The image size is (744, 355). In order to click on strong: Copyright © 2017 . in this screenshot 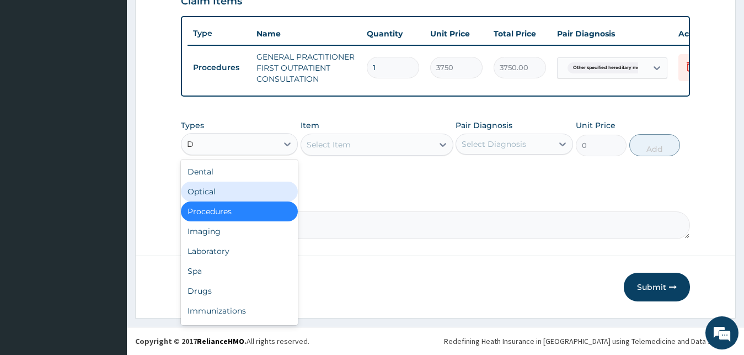, I will do `click(191, 341)`.